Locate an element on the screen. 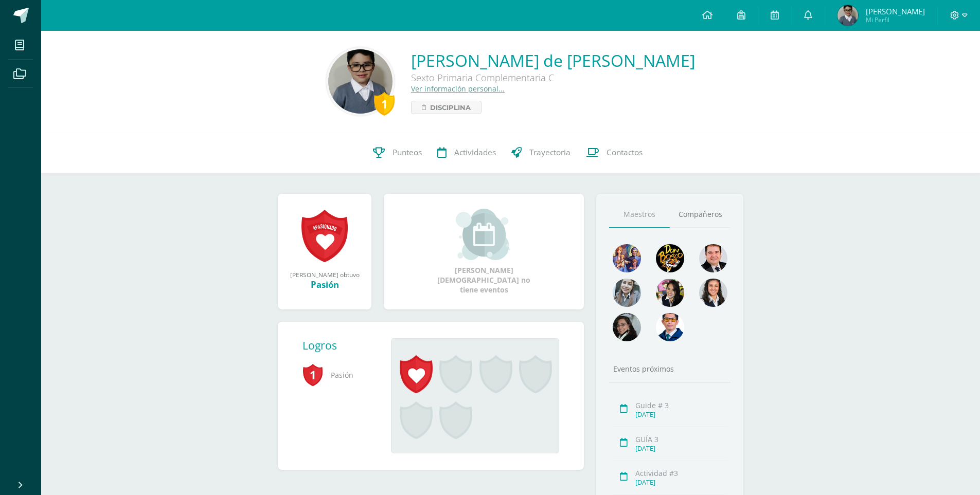  a: Maestros is located at coordinates (639, 214).